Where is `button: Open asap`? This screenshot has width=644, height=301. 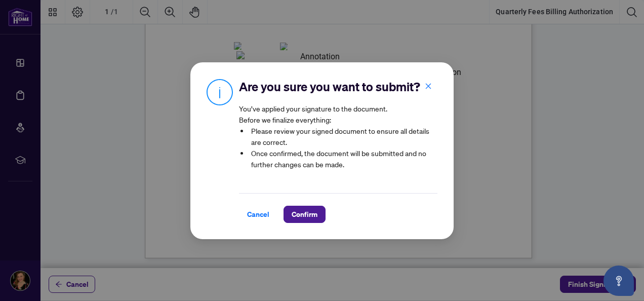 button: Open asap is located at coordinates (619, 281).